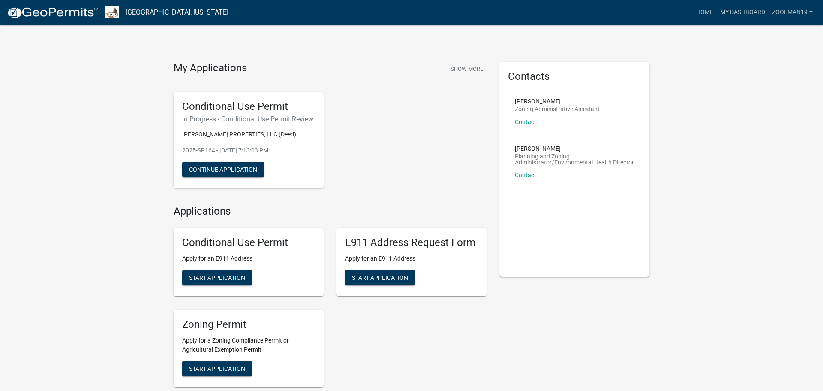 This screenshot has height=391, width=823. Describe the element at coordinates (330, 211) in the screenshot. I see `h4: Applications` at that location.